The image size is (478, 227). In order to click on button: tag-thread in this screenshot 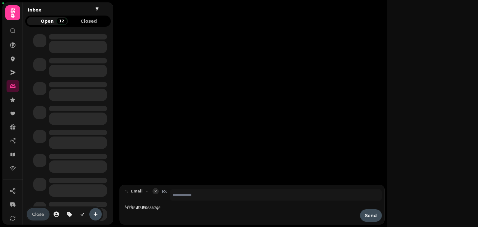, I will do `click(69, 214)`.